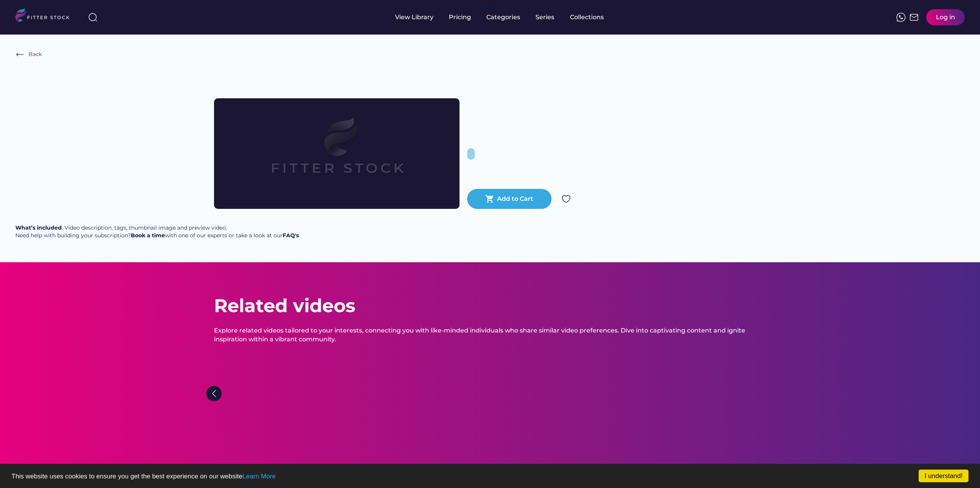 The height and width of the screenshot is (488, 980). What do you see at coordinates (460, 17) in the screenshot?
I see `div: Pricing` at bounding box center [460, 17].